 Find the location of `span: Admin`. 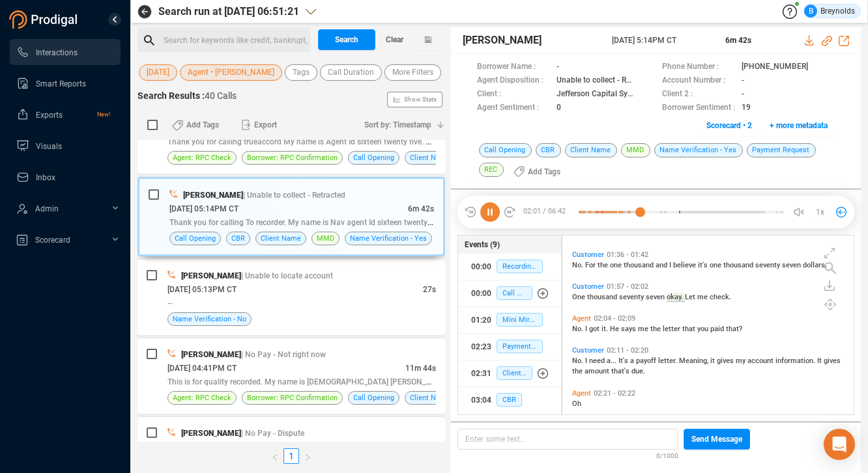

span: Admin is located at coordinates (47, 209).